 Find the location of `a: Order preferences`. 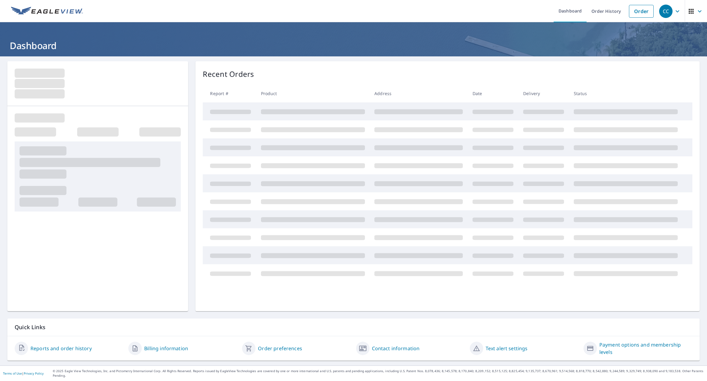

a: Order preferences is located at coordinates (280, 348).